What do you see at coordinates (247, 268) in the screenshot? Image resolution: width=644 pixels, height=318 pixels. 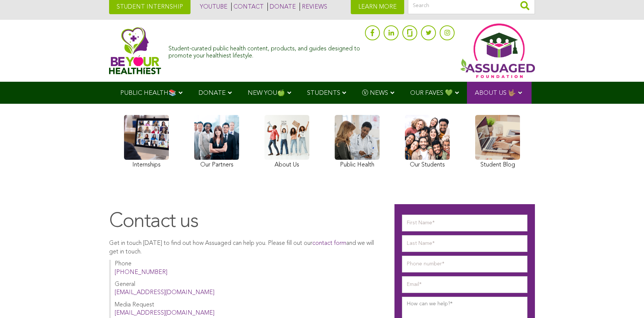 I see `p: Phone` at bounding box center [247, 268].